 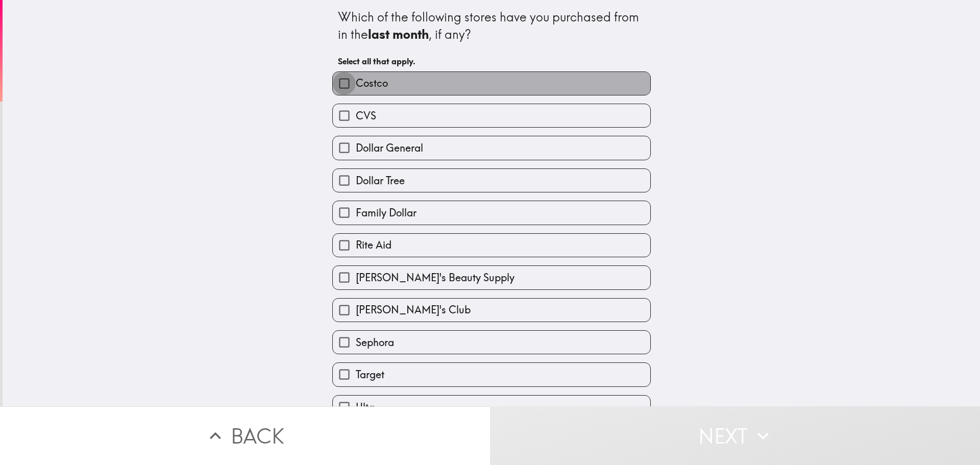 I want to click on button: CVS, so click(x=491, y=115).